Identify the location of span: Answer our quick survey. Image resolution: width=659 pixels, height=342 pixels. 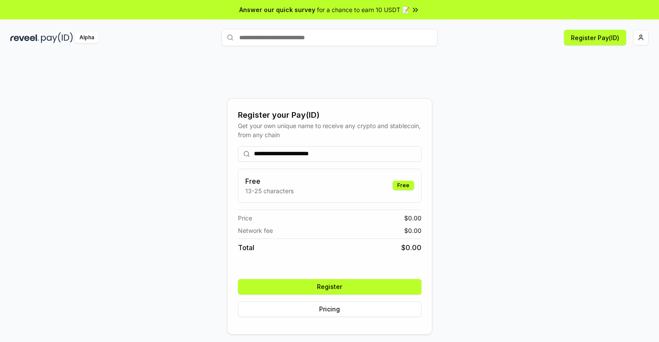
(277, 9).